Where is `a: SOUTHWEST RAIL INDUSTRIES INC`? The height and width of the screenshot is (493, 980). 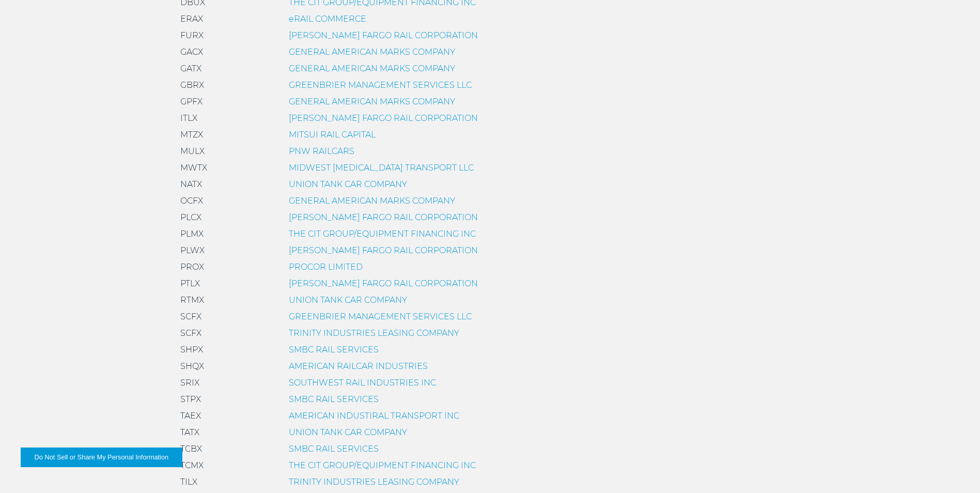 a: SOUTHWEST RAIL INDUSTRIES INC is located at coordinates (362, 383).